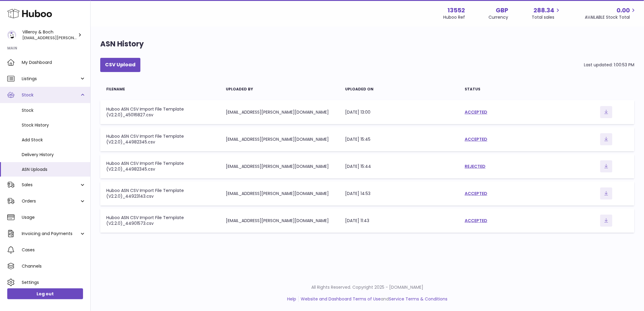  I want to click on span: AVAILABLE Stock Total, so click(611, 17).